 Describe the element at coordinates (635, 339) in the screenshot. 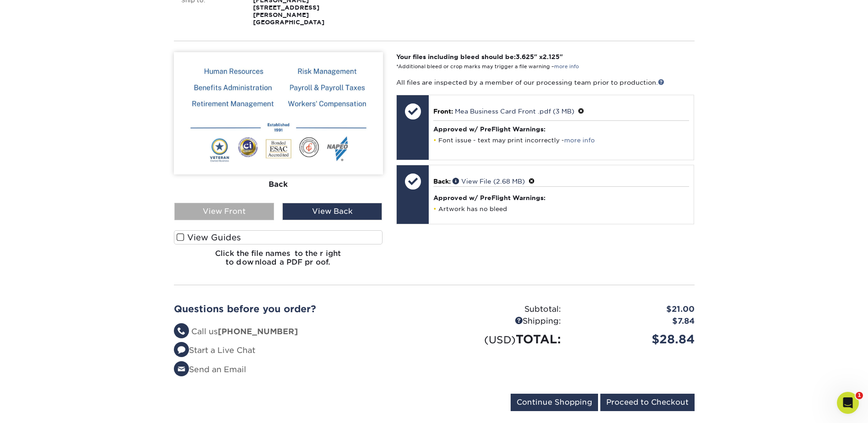

I see `div: $28.84` at that location.